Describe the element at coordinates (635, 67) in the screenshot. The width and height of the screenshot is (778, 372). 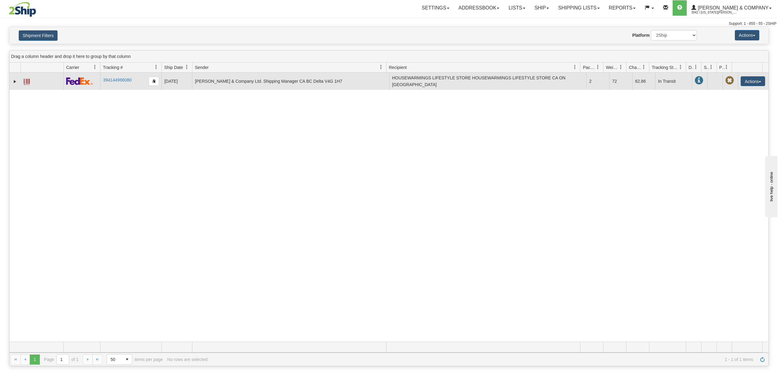
I see `span: Charge` at that location.